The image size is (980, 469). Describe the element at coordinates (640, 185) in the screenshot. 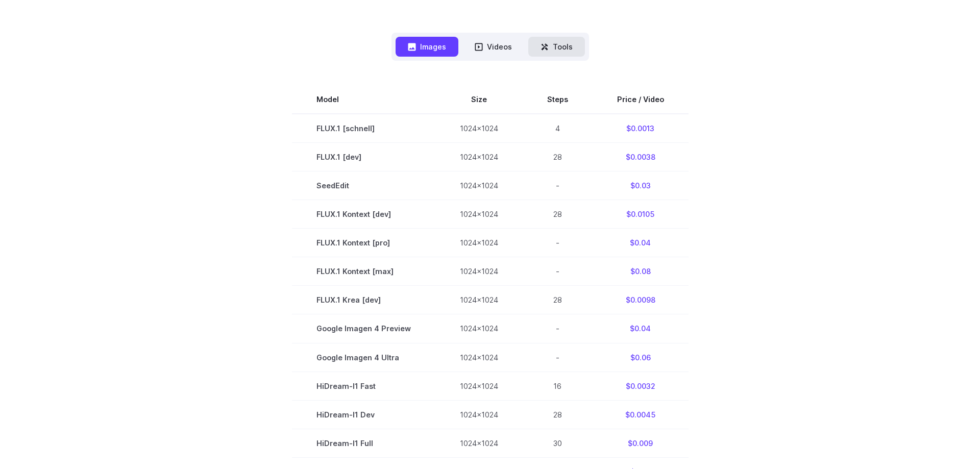

I see `td: $0.03` at that location.